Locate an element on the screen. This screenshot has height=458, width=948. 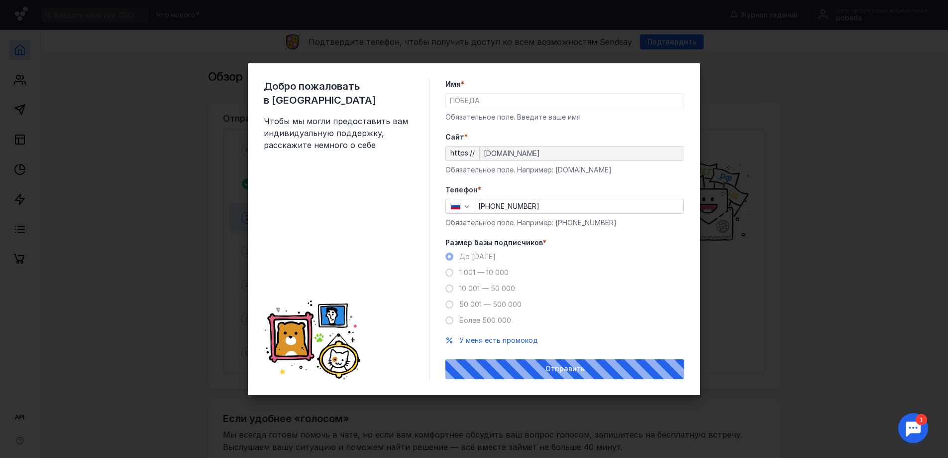
span: Телефон is located at coordinates (462, 190).